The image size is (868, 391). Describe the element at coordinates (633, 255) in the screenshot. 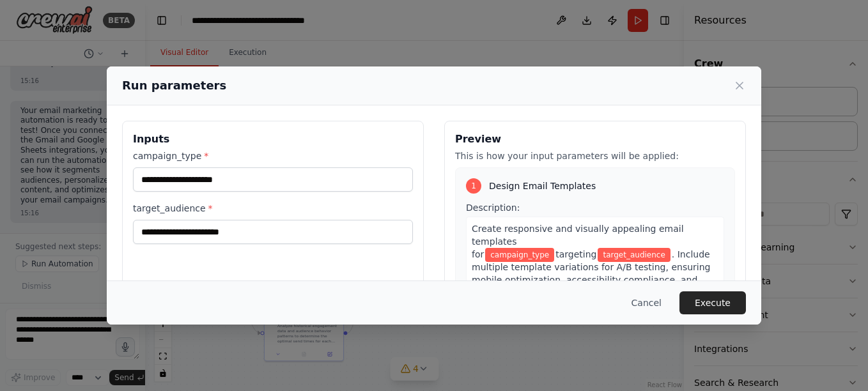

I see `span: Variable: target_audience` at that location.